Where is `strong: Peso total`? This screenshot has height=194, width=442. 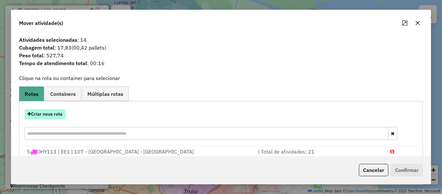
strong: Peso total is located at coordinates (31, 55).